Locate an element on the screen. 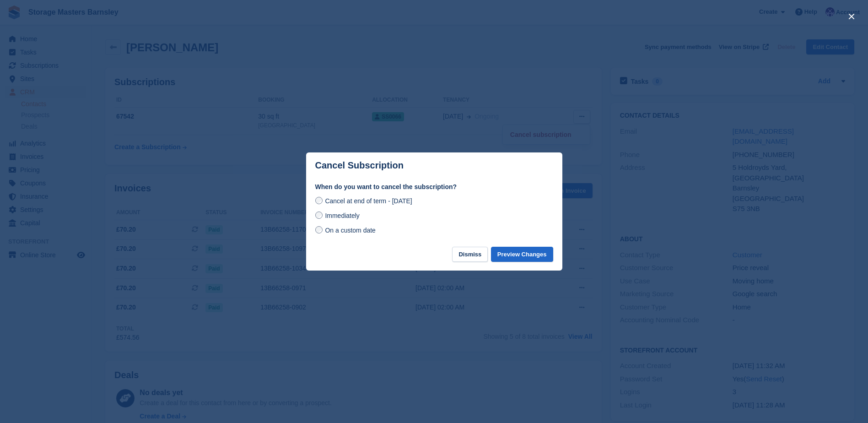 Image resolution: width=868 pixels, height=423 pixels. input: On a custom date is located at coordinates (319, 230).